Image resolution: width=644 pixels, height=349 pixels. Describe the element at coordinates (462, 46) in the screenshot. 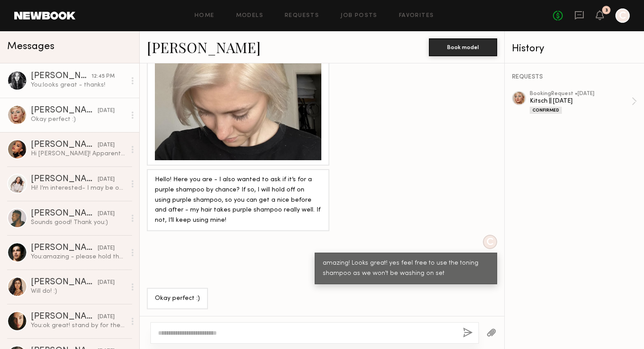

I see `a: Book model` at that location.